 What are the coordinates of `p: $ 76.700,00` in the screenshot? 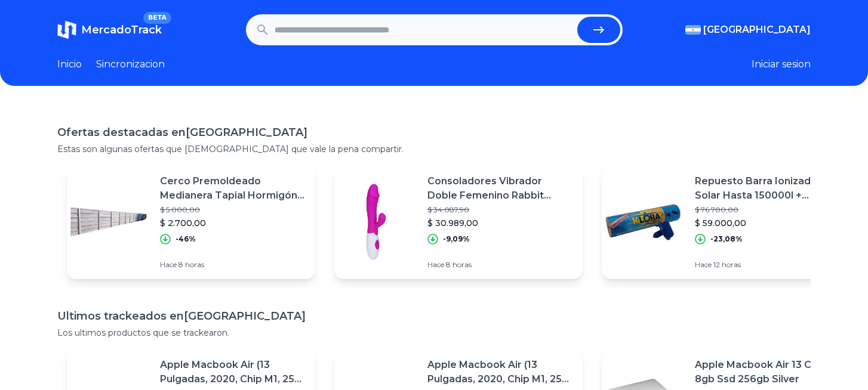 It's located at (768, 210).